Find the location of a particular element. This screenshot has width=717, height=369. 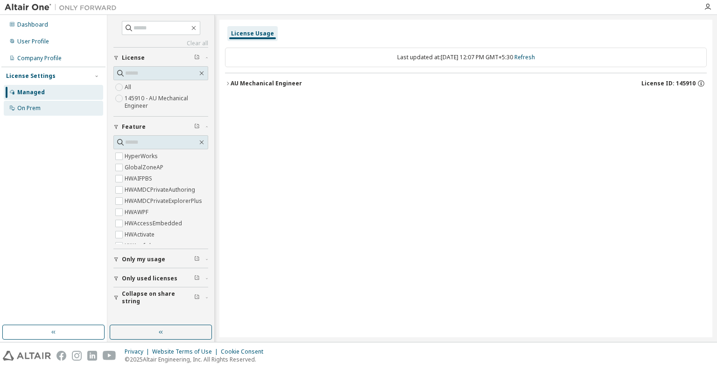

label: HWAMDCPrivateAuthoring is located at coordinates (161, 190).